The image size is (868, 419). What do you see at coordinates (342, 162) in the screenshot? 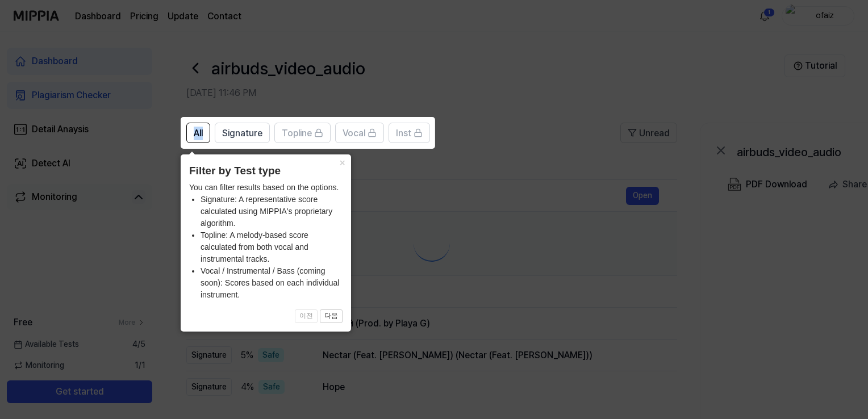
I see `button: Close` at bounding box center [342, 162].